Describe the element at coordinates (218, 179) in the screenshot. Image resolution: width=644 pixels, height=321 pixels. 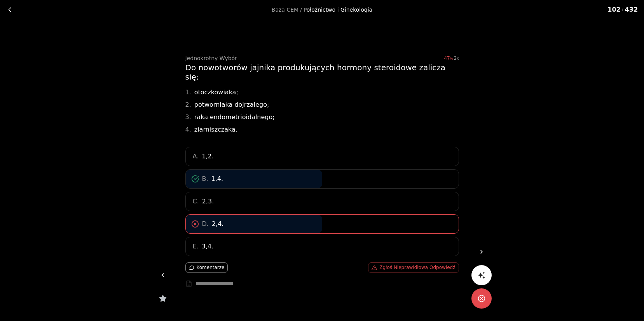
I see `span: 1,4.` at that location.